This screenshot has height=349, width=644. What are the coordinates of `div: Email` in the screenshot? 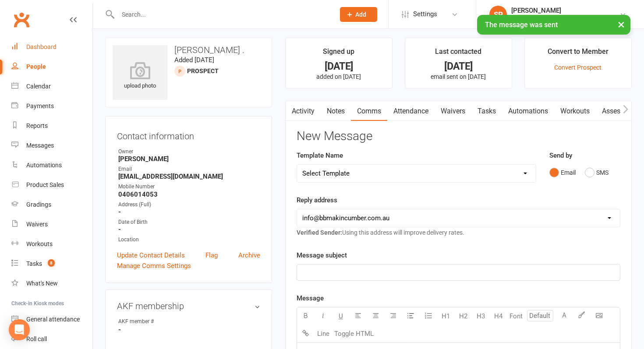 It's located at (189, 169).